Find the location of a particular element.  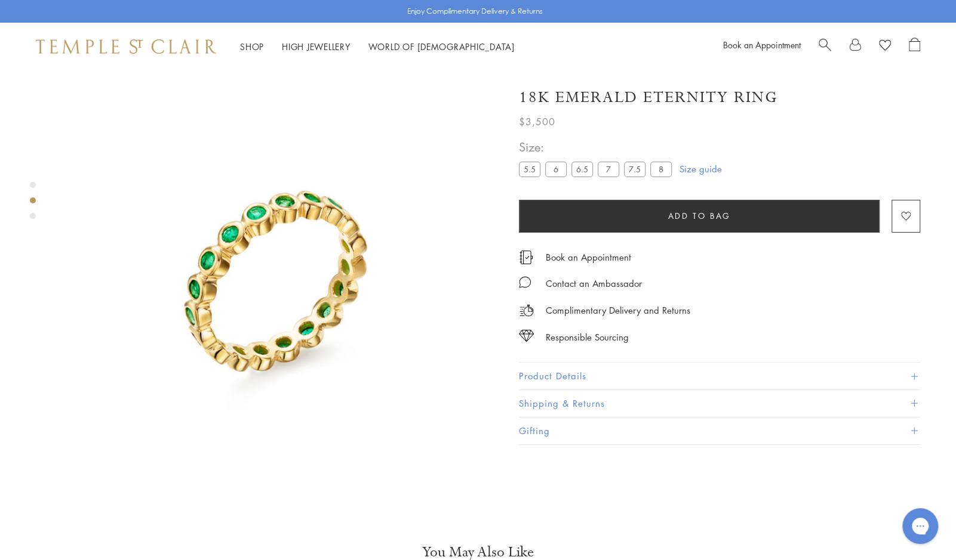

label: 7.5 is located at coordinates (635, 169).